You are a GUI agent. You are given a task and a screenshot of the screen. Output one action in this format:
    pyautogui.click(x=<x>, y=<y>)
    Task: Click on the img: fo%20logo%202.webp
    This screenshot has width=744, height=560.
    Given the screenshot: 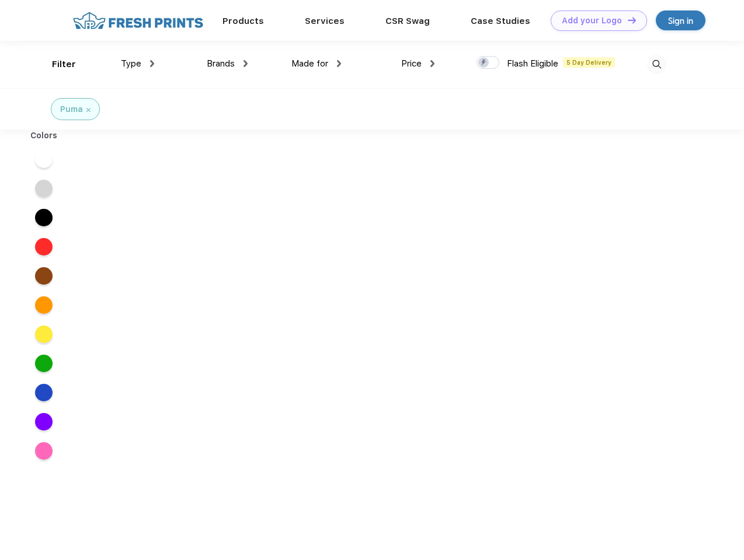 What is the action you would take?
    pyautogui.click(x=138, y=20)
    